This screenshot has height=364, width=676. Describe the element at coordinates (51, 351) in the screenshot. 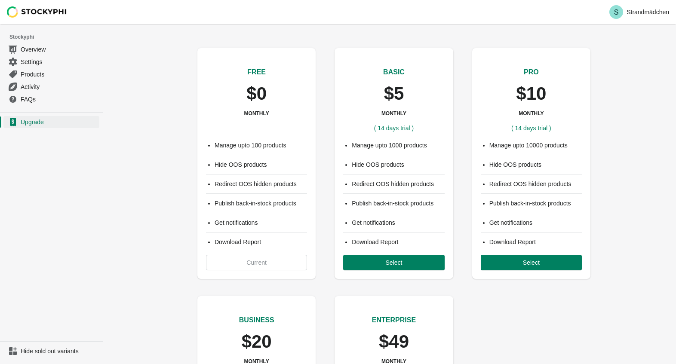

I see `a: Hide sold out variants` at that location.